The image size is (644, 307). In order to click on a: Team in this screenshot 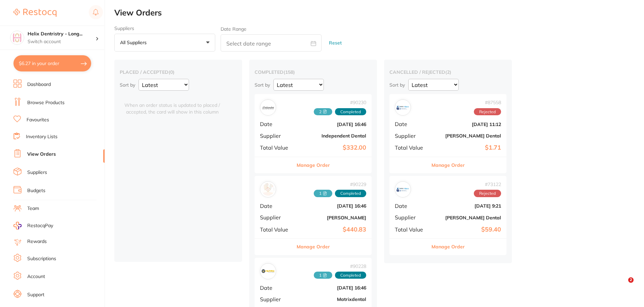, I will do `click(33, 208)`.